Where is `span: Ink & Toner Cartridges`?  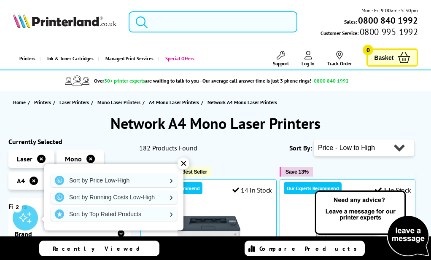
span: Ink & Toner Cartridges is located at coordinates (70, 59).